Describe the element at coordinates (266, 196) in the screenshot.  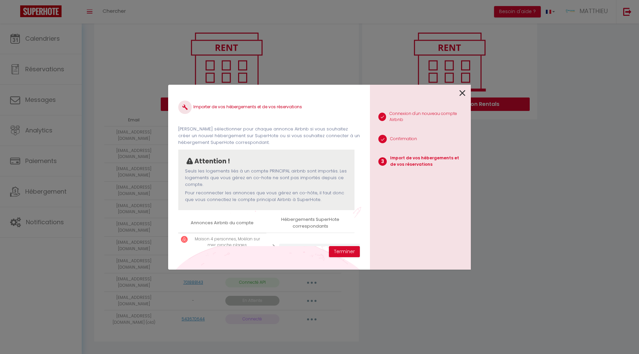
I see `p: Pour reconnecter les annonces que vous gérez en co-hôte, il faut donc que vous connectiez le comp...` at that location.